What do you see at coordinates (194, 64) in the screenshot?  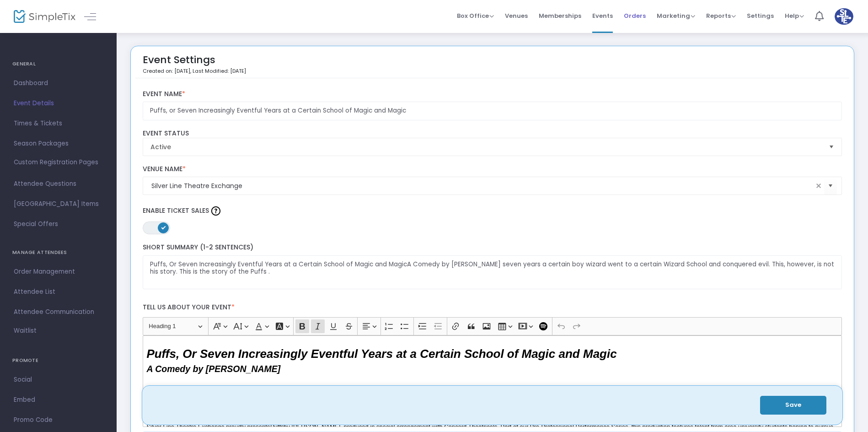 I see `div: Event Settings` at bounding box center [194, 64].